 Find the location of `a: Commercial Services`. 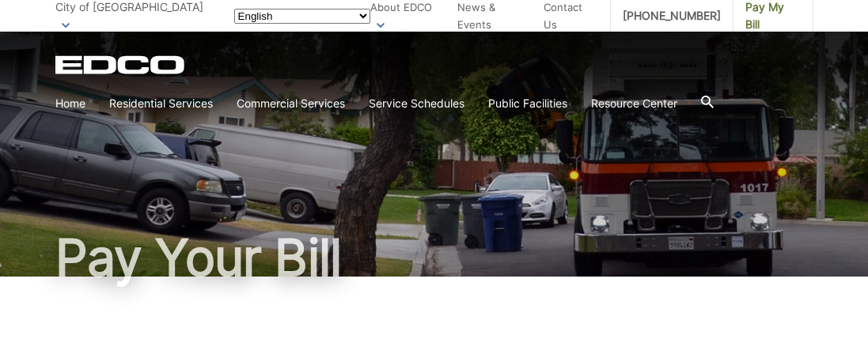

a: Commercial Services is located at coordinates (290, 104).